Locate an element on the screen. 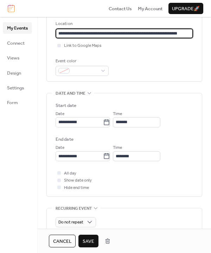 The width and height of the screenshot is (211, 253). span: All day is located at coordinates (70, 174).